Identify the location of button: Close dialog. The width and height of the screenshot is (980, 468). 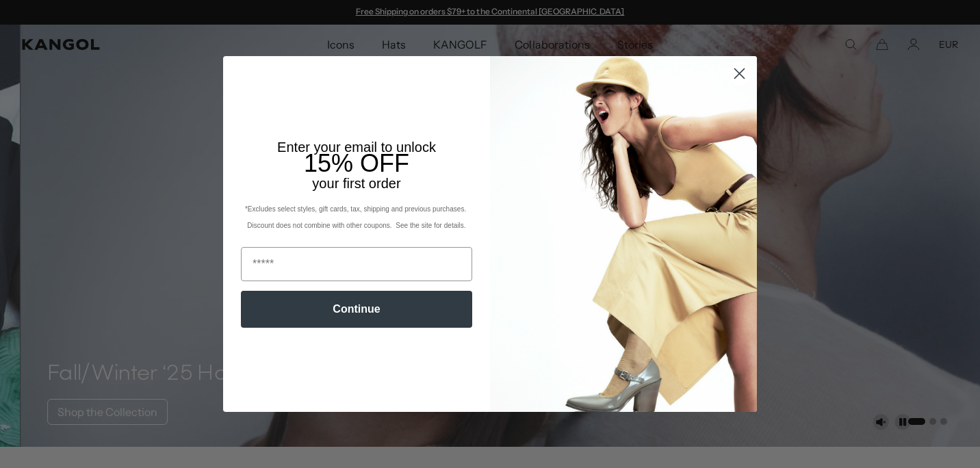
(739, 73).